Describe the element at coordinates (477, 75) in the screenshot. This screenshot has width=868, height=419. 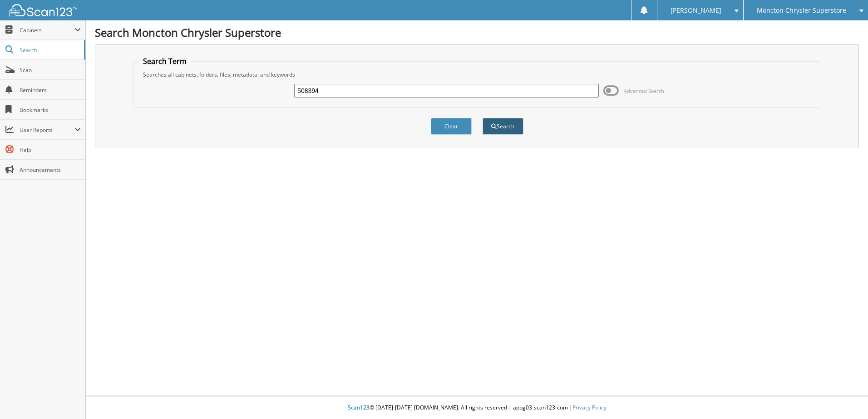
I see `div: Searches all cabinets, folders, files, metadata, and keywords` at that location.